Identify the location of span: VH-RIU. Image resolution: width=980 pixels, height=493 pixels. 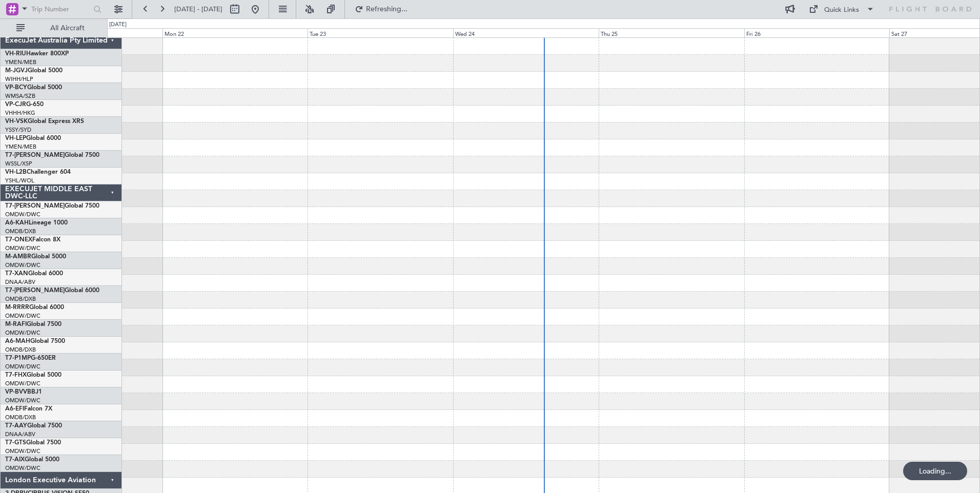
(16, 54).